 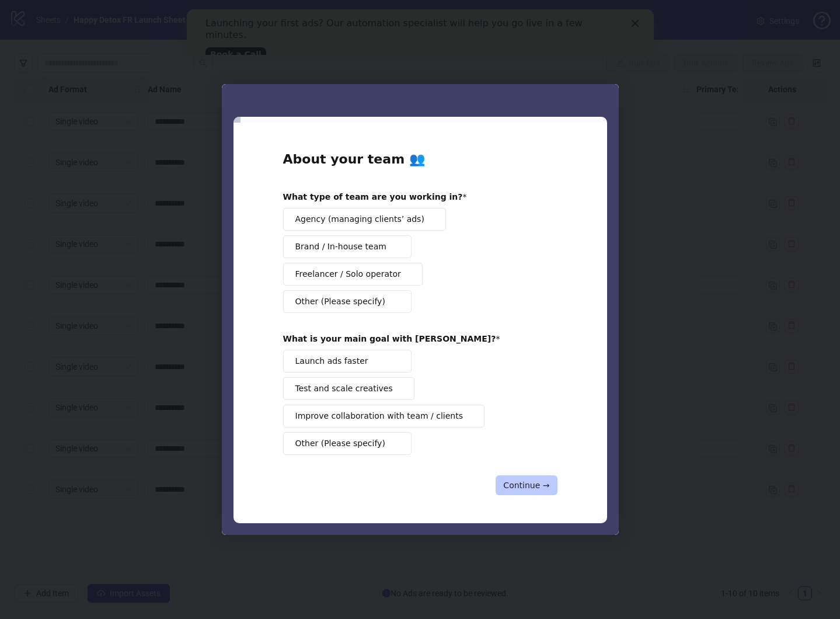 I want to click on textarea: Message…, so click(x=117, y=368).